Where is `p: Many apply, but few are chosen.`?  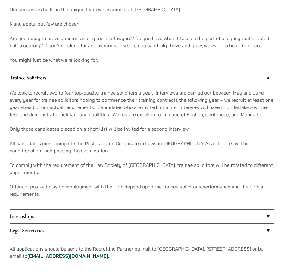
p: Many apply, but few are chosen. is located at coordinates (142, 24).